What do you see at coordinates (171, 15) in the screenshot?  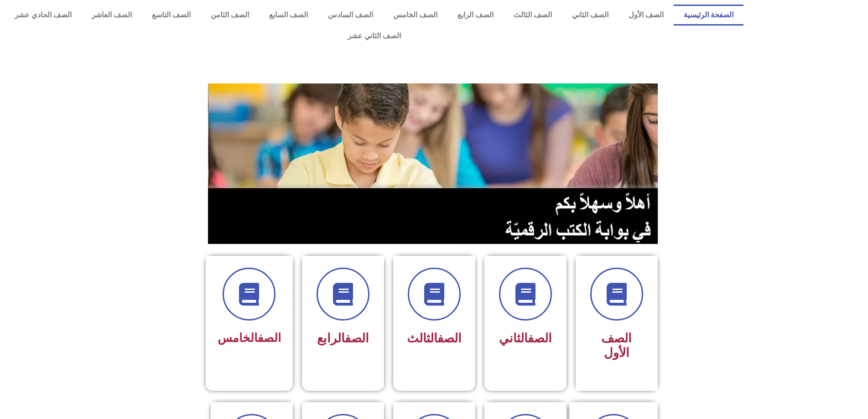 I see `a: الصف التاسع` at bounding box center [171, 15].